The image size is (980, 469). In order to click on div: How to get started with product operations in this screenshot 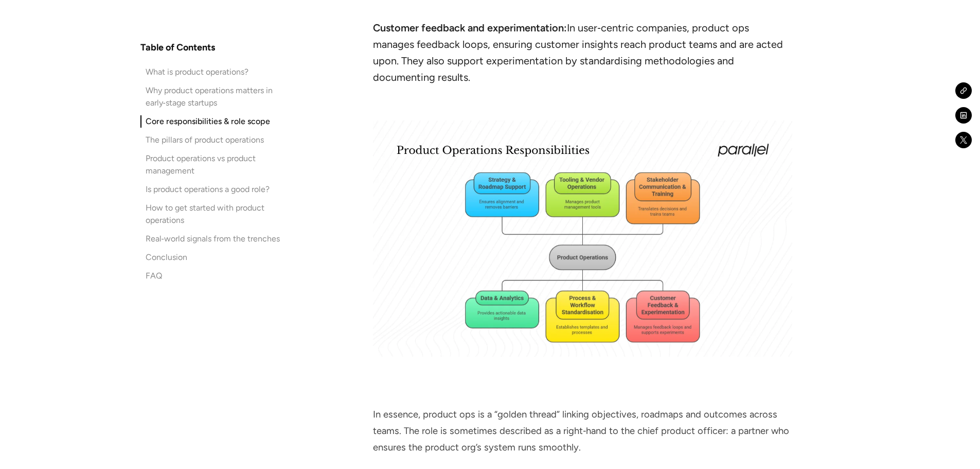, I will do `click(224, 214)`.